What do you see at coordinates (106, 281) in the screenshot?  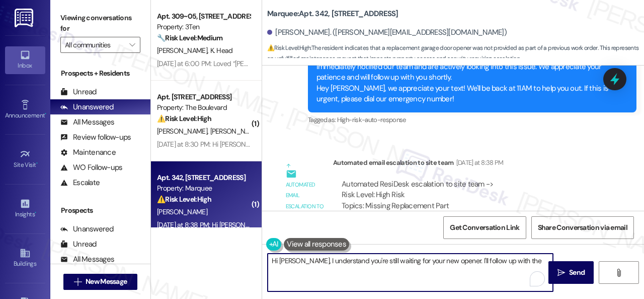 I see `span: New Message` at bounding box center [106, 281].